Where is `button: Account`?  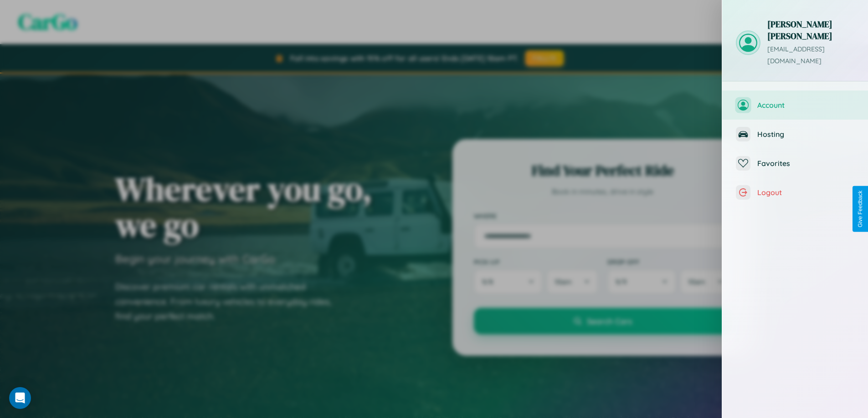 button: Account is located at coordinates (795, 105).